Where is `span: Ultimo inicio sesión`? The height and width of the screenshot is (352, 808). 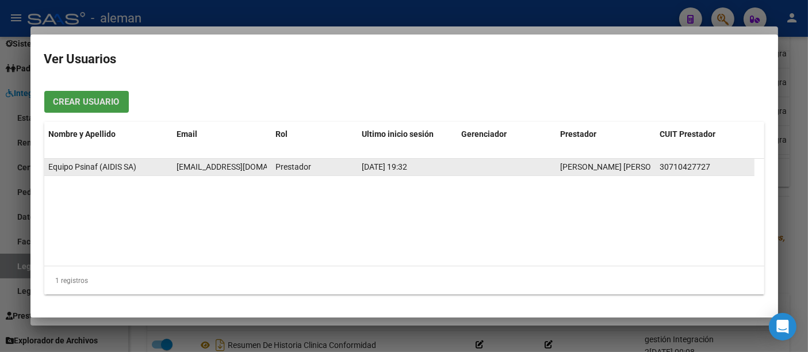
span: Ultimo inicio sesión is located at coordinates (398, 134).